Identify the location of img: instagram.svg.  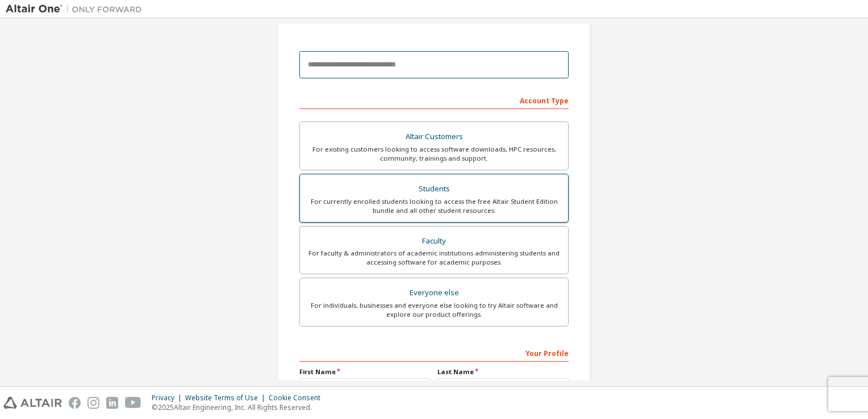
(93, 403).